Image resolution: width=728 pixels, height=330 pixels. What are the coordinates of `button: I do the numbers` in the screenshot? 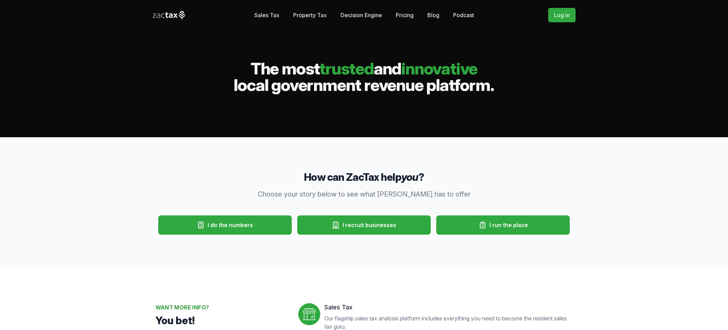 It's located at (225, 225).